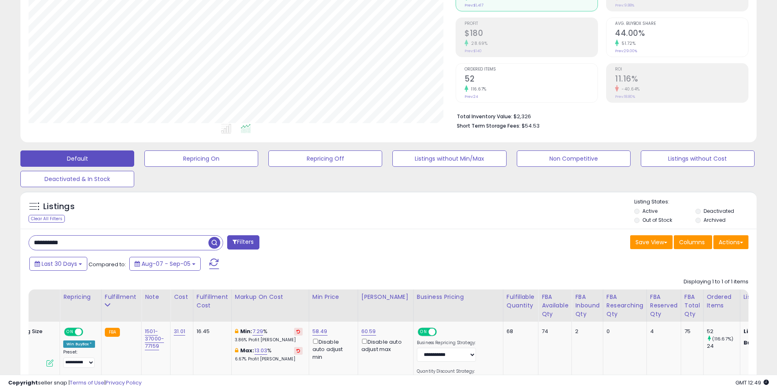 This screenshot has width=777, height=391. Describe the element at coordinates (77, 159) in the screenshot. I see `button: Default` at that location.